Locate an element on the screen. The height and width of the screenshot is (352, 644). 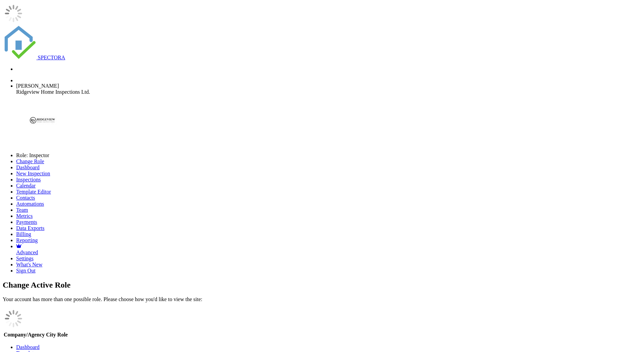
a: Payments is located at coordinates (27, 222).